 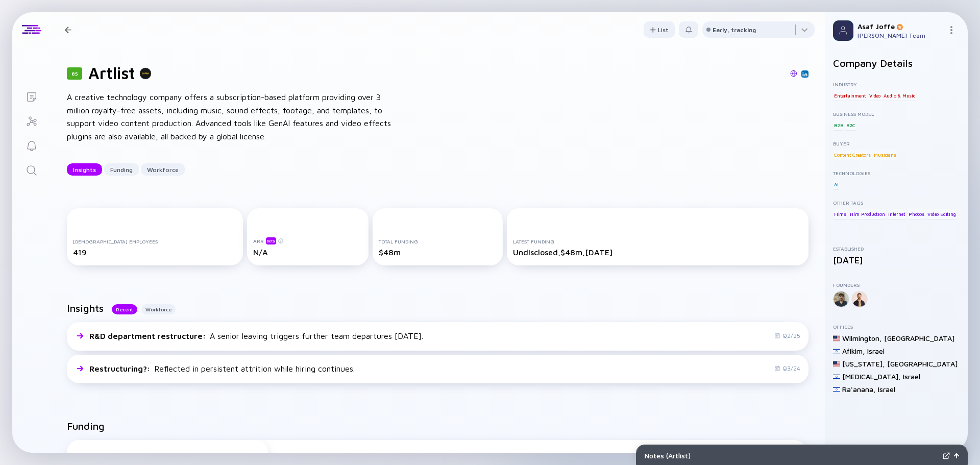 What do you see at coordinates (896, 213) in the screenshot?
I see `div: Internet` at bounding box center [896, 213].